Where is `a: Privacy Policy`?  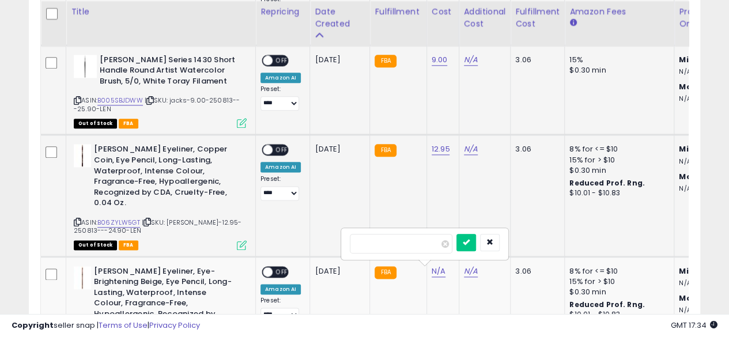 a: Privacy Policy is located at coordinates (175, 325).